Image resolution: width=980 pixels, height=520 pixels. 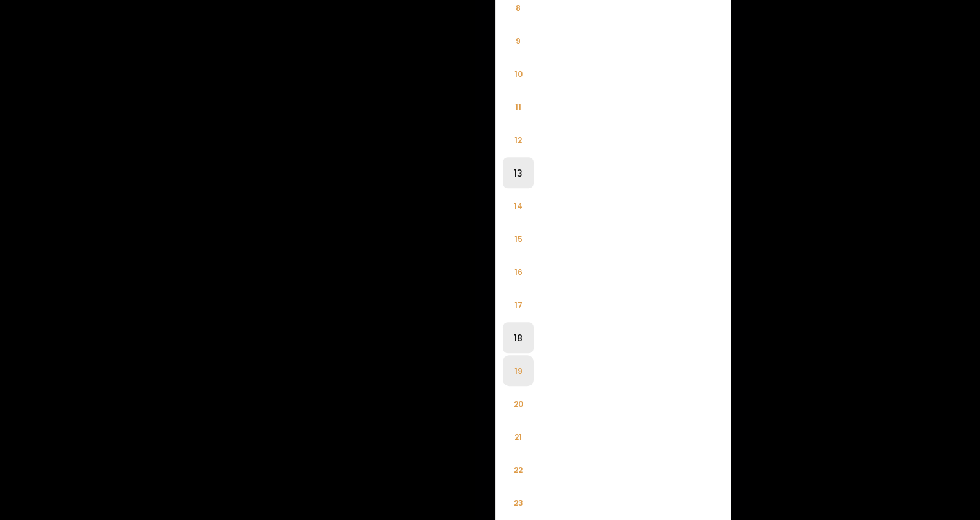 What do you see at coordinates (518, 74) in the screenshot?
I see `li: 10` at bounding box center [518, 74].